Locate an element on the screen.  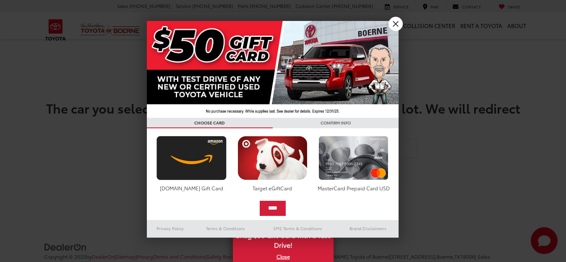
a: Brand Disclaimers is located at coordinates (368, 229).